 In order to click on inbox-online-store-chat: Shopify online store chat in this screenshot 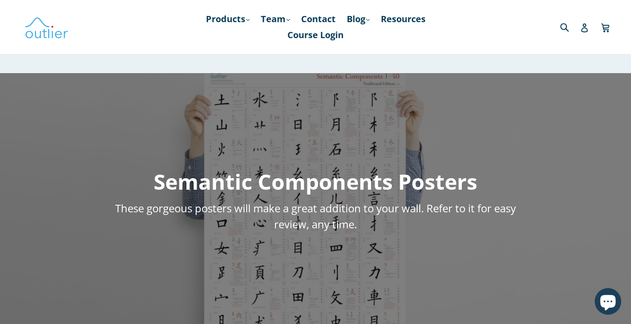, I will do `click(608, 302)`.